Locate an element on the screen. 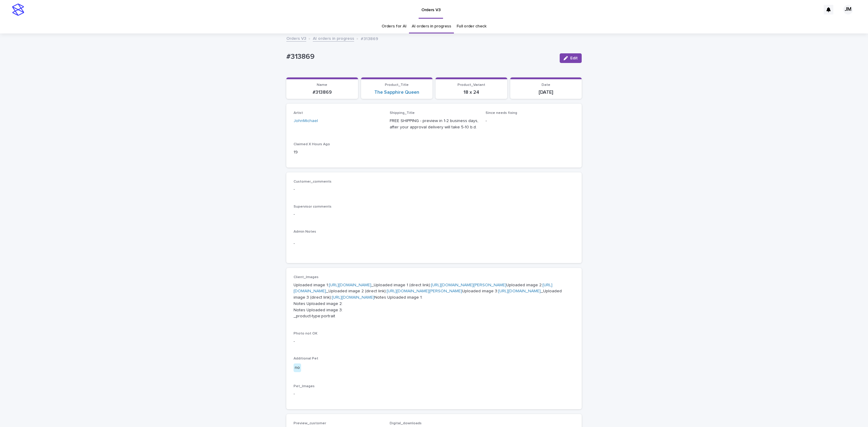 The image size is (868, 427). a: Orders V3 is located at coordinates (296, 38).